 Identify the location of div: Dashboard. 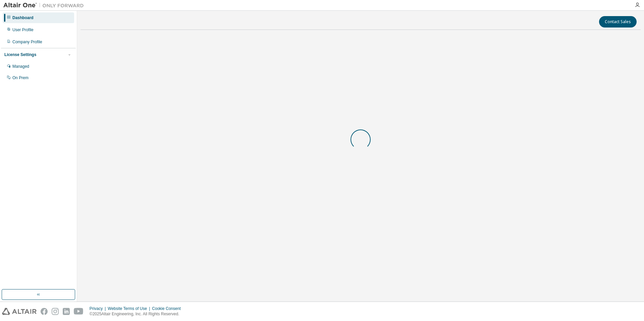
(23, 18).